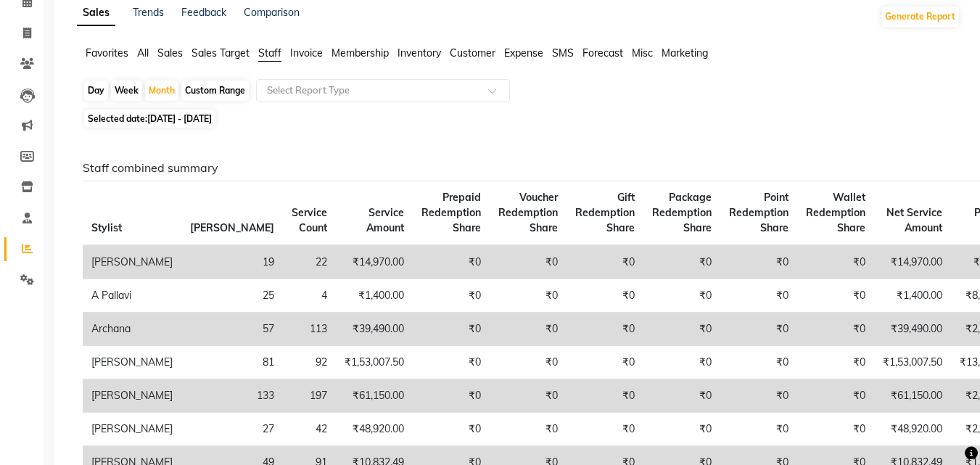 This screenshot has height=465, width=980. Describe the element at coordinates (472, 53) in the screenshot. I see `span: Customer` at that location.